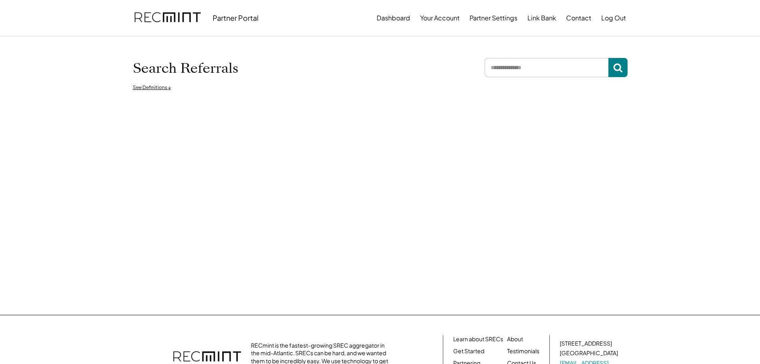  Describe the element at coordinates (152, 87) in the screenshot. I see `div: See Definitions ↓` at that location.